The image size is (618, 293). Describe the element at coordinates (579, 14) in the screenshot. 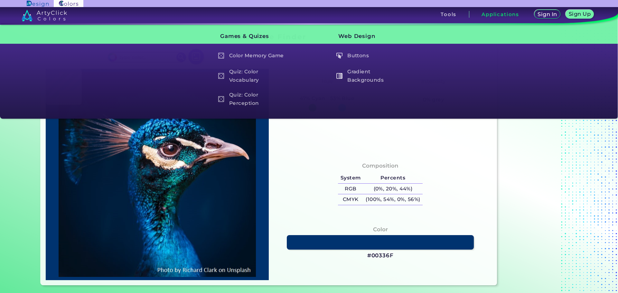

I see `h5: Sign Up` at that location.